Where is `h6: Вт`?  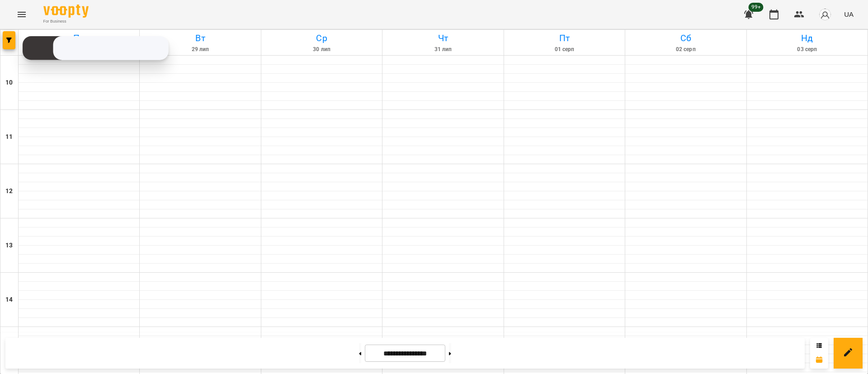
h6: Вт is located at coordinates (200, 38).